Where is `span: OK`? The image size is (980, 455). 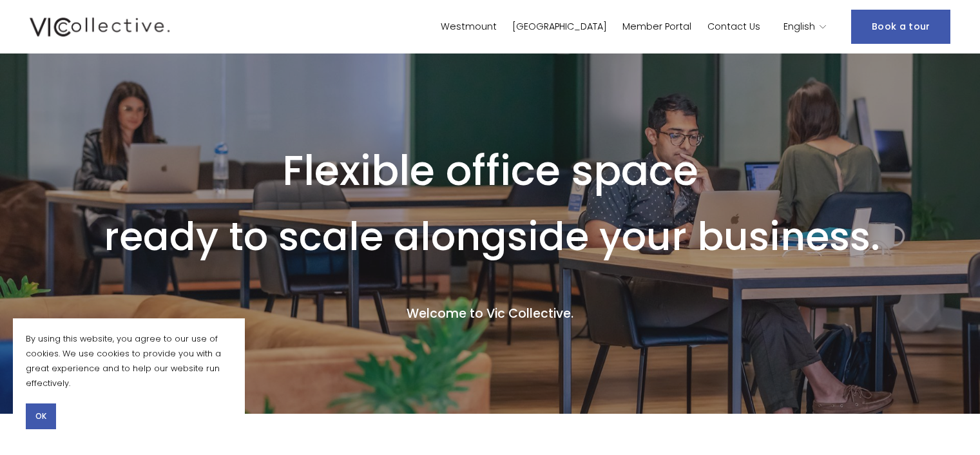 span: OK is located at coordinates (41, 416).